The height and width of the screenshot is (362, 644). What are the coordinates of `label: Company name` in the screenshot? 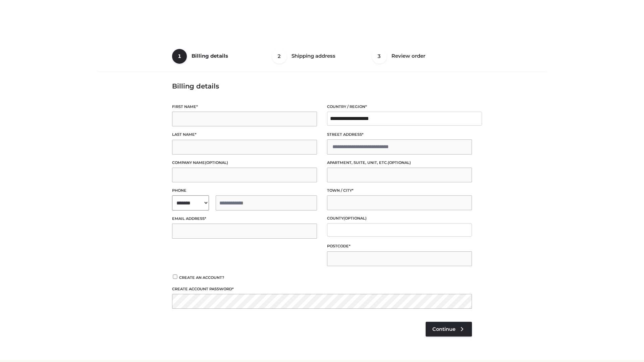 It's located at (244, 163).